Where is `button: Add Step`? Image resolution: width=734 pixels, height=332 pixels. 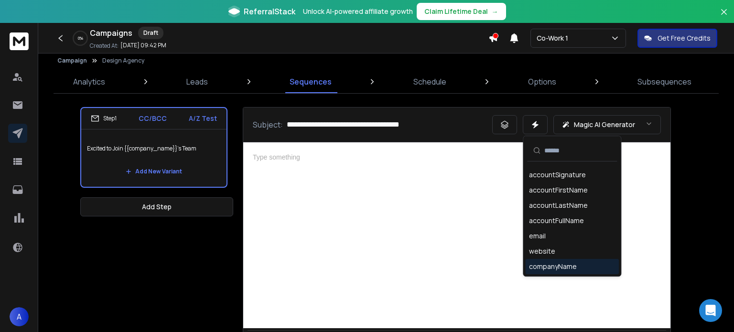
button: Add Step is located at coordinates (157, 207).